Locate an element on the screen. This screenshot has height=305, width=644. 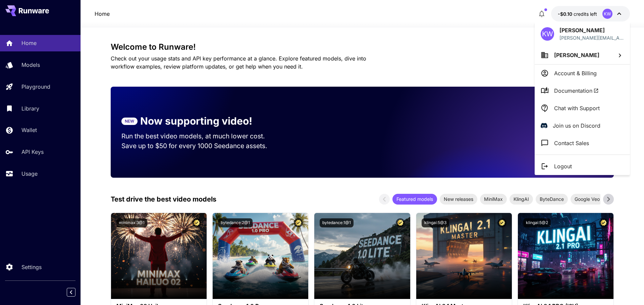
p: Logout is located at coordinates (563, 166).